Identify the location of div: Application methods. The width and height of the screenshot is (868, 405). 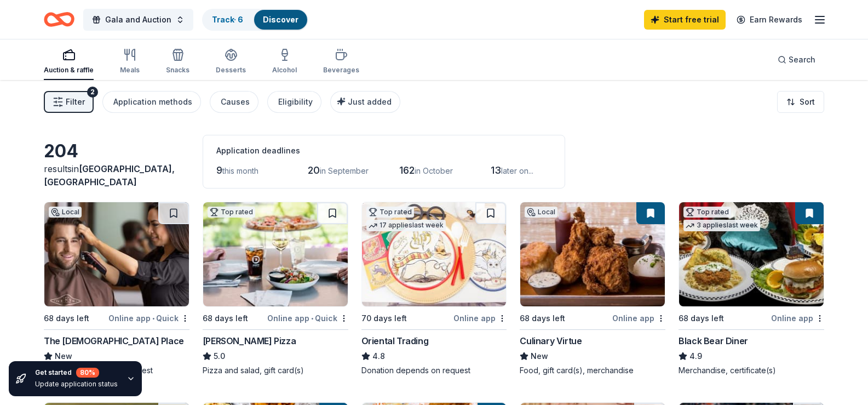
(152, 102).